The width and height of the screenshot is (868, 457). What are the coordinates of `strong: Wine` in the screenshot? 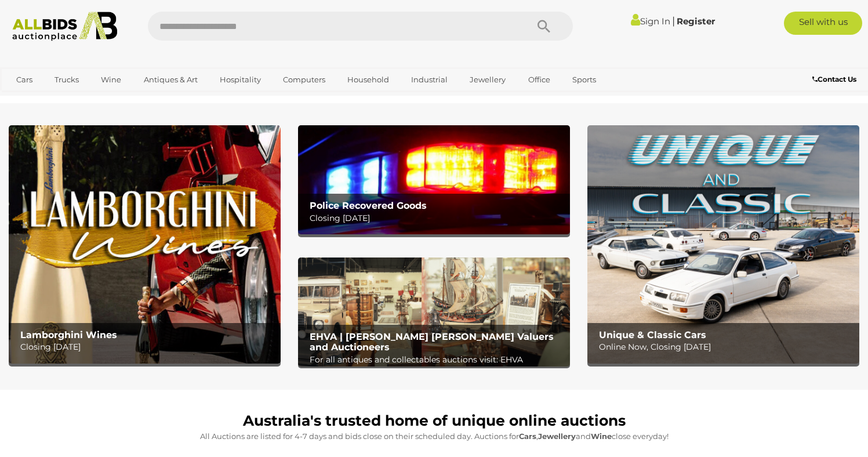 It's located at (601, 436).